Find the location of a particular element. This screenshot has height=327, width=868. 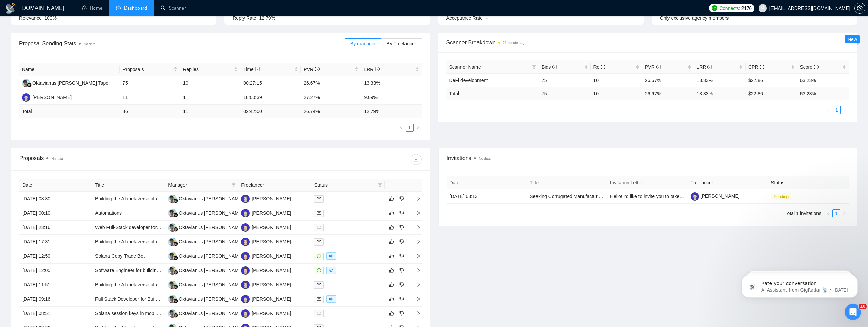

span: Connects: is located at coordinates (729, 8).